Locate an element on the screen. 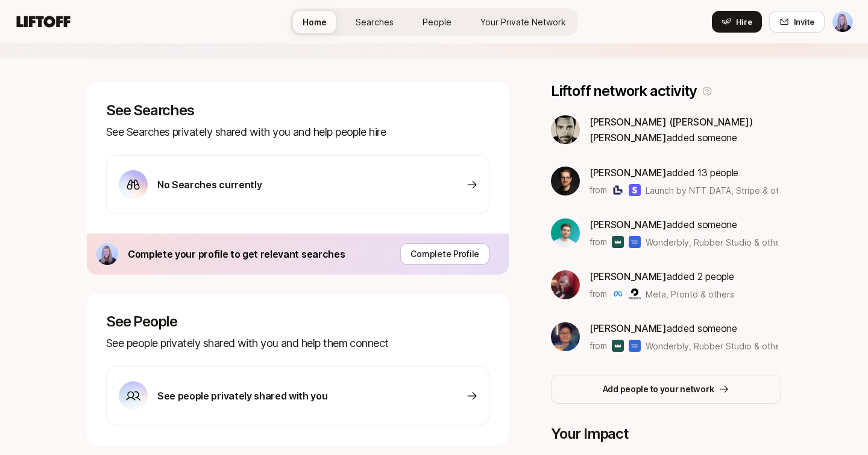 This screenshot has height=455, width=868. img: c1df8f98_24bb_4671_afbc_b7f6fc9681bd.jfif is located at coordinates (565, 233).